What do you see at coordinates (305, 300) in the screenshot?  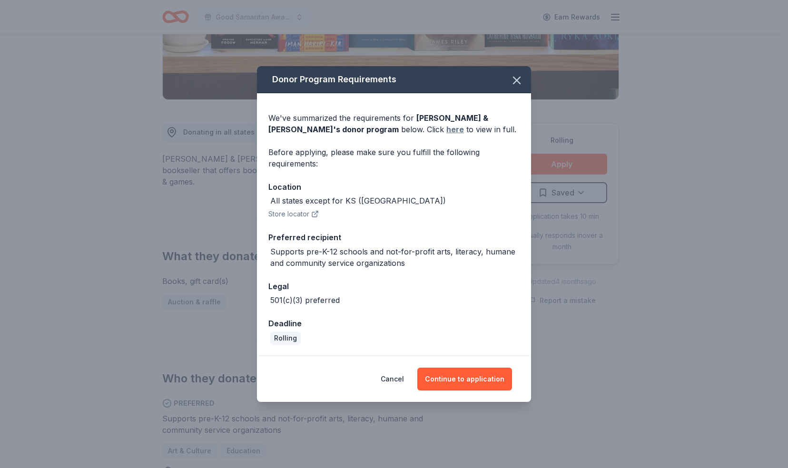 I see `div: 501(c)(3) preferred` at bounding box center [305, 300].